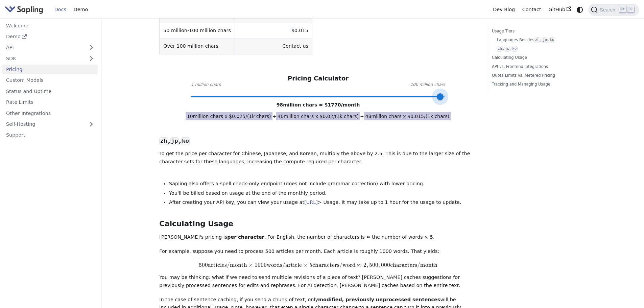  Describe the element at coordinates (414, 265) in the screenshot. I see `span: characters/month` at that location.